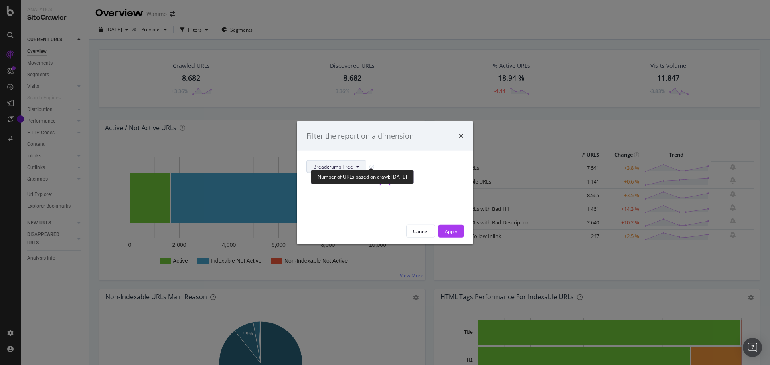 This screenshot has width=770, height=365. I want to click on div: Filter the report on a dimension, so click(360, 136).